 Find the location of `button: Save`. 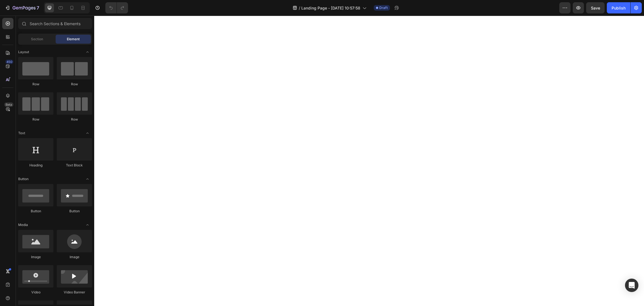

button: Save is located at coordinates (595, 8).